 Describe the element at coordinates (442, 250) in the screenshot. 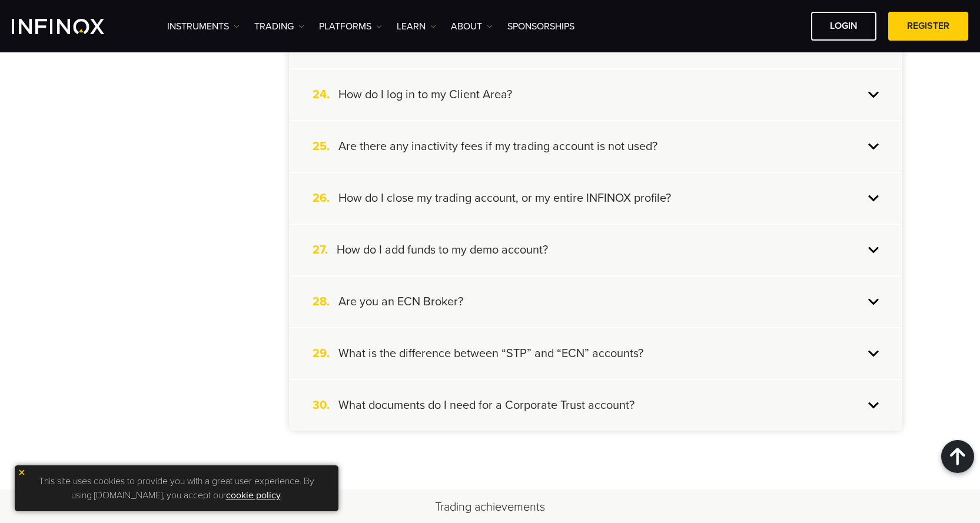

I see `h4: How do I add funds to my demo account?` at that location.